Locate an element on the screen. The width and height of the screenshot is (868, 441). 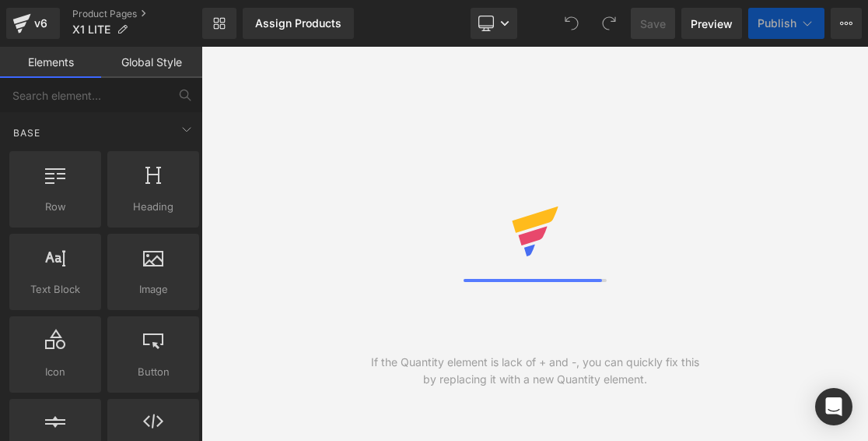
span: Text Block is located at coordinates (56, 289).